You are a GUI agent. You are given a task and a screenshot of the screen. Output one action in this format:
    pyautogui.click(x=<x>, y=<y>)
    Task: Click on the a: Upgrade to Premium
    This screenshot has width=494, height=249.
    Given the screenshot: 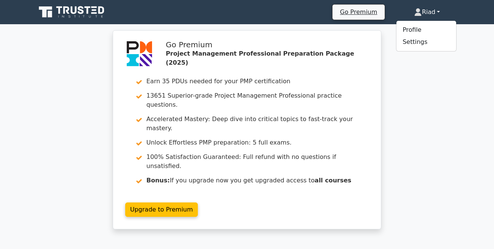 What is the action you would take?
    pyautogui.click(x=161, y=209)
    